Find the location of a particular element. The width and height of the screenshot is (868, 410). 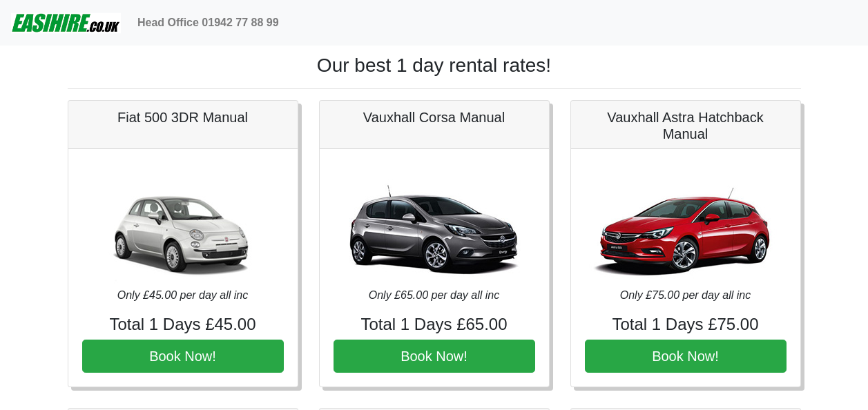

img: Vauxhall Corsa Manual is located at coordinates (434, 225).